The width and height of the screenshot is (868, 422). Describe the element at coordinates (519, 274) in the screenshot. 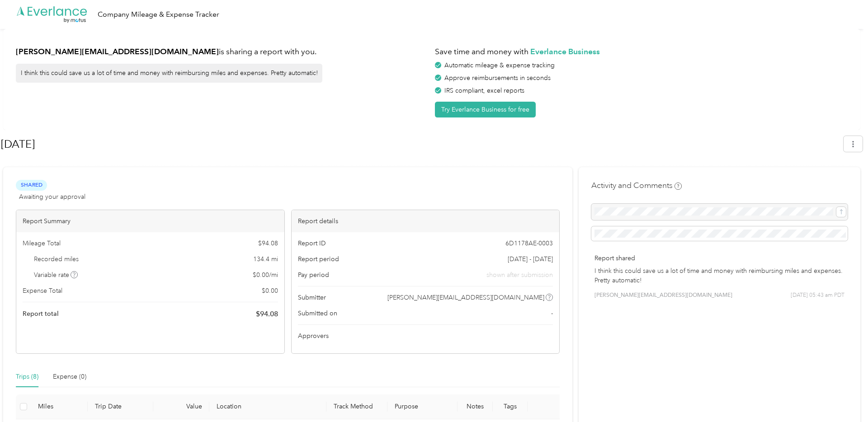

I see `span: shown after submission` at that location.